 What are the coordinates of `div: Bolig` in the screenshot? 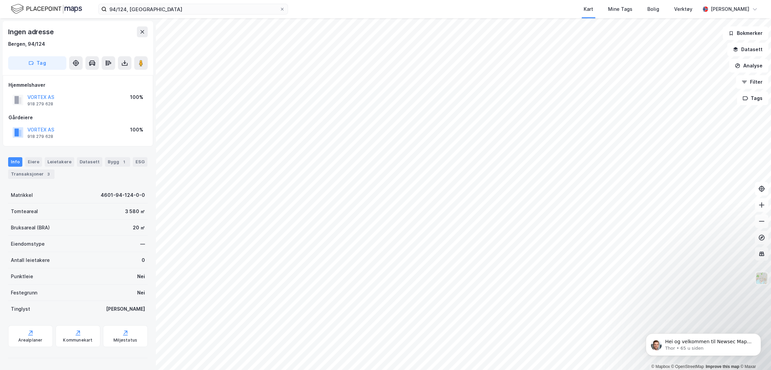 It's located at (654, 9).